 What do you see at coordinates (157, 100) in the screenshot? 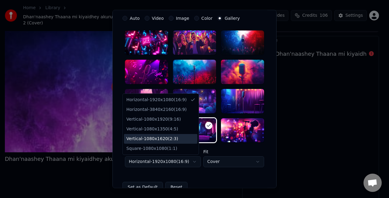
I see `div: Horizontal - 1920 x 1080 ( 16 : 9 )` at bounding box center [157, 100].